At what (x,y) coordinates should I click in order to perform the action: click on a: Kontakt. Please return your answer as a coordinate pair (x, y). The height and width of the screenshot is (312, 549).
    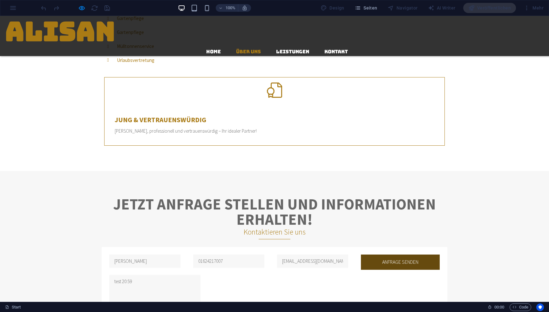
    Looking at the image, I should click on (336, 36).